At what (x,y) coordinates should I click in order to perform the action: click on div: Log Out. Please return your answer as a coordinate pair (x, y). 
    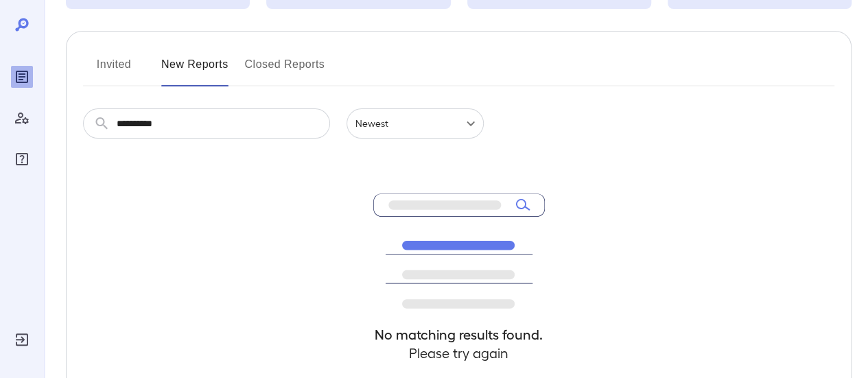
    Looking at the image, I should click on (22, 339).